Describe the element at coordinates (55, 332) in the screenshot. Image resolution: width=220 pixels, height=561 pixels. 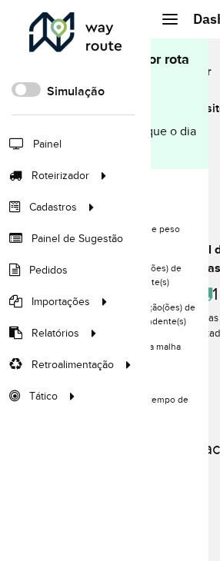
I see `span: Relatórios` at that location.